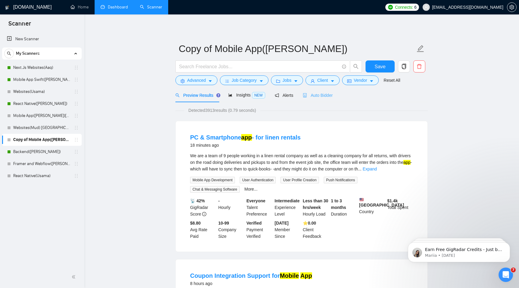  Describe the element at coordinates (65, 20) in the screenshot. I see `p: Earn Free GigRadar Credits - Just by Sharing Your Story! 💬 Want more credits for sending proposal...` at that location.